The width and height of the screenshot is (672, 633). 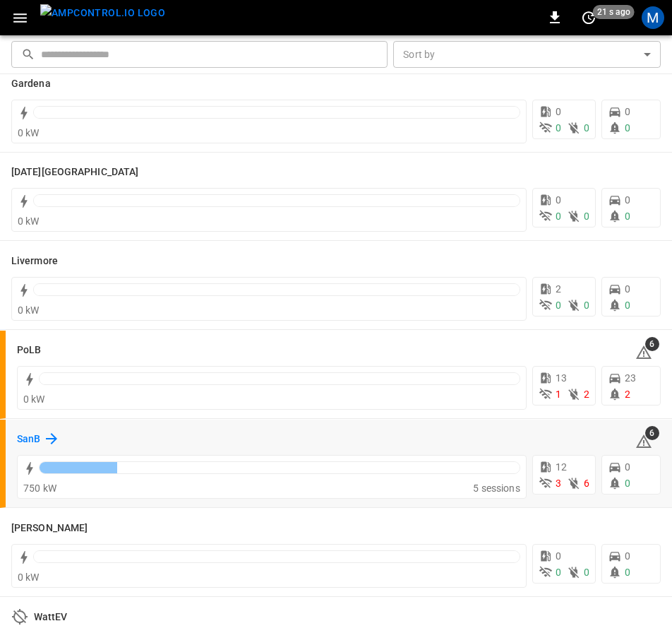 I want to click on img: ampcontrol.io logo, so click(x=103, y=13).